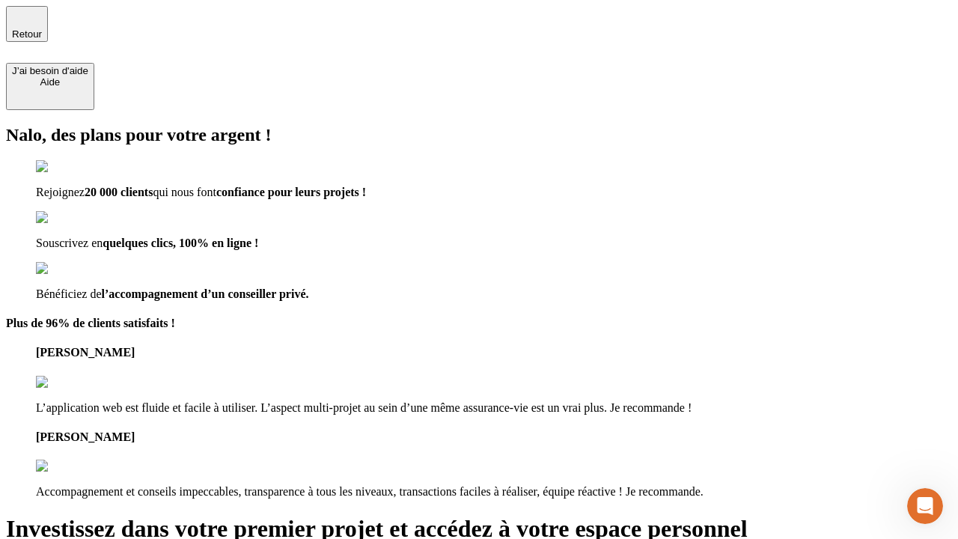 Image resolution: width=958 pixels, height=539 pixels. Describe the element at coordinates (479, 135) in the screenshot. I see `h2: Nalo, des plans pour votre argent !` at that location.